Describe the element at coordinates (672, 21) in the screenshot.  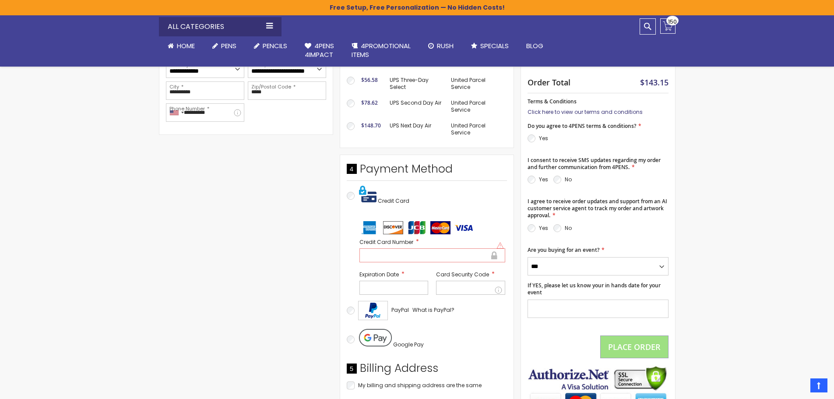
I see `span: 150` at that location.